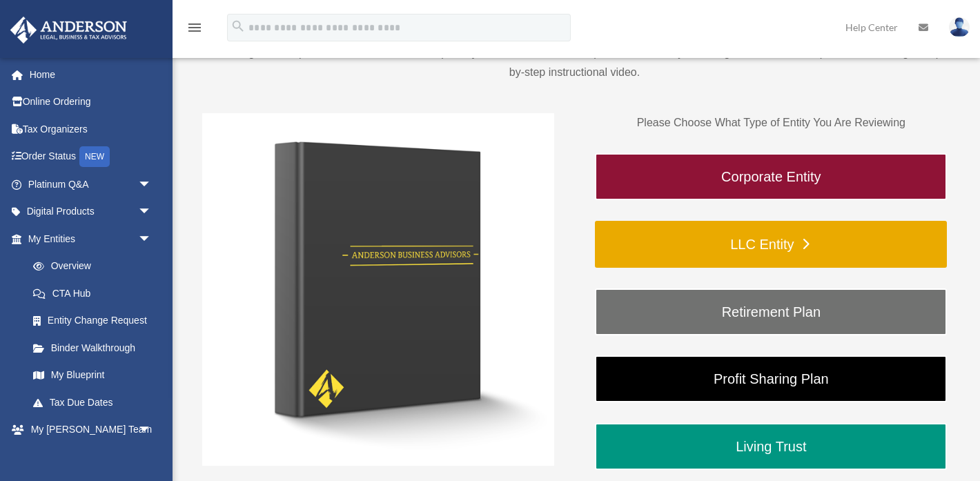 The height and width of the screenshot is (481, 980). What do you see at coordinates (771, 312) in the screenshot?
I see `a: Retirement Plan` at bounding box center [771, 312].